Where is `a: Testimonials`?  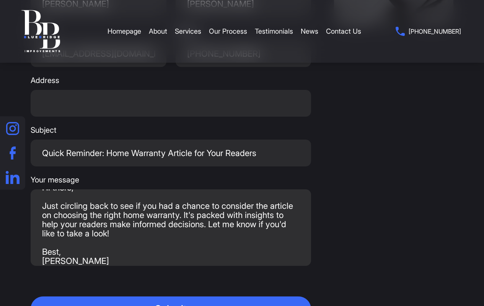 a: Testimonials is located at coordinates (274, 31).